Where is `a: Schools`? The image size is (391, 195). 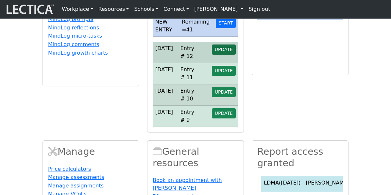 a: Schools is located at coordinates (146, 9).